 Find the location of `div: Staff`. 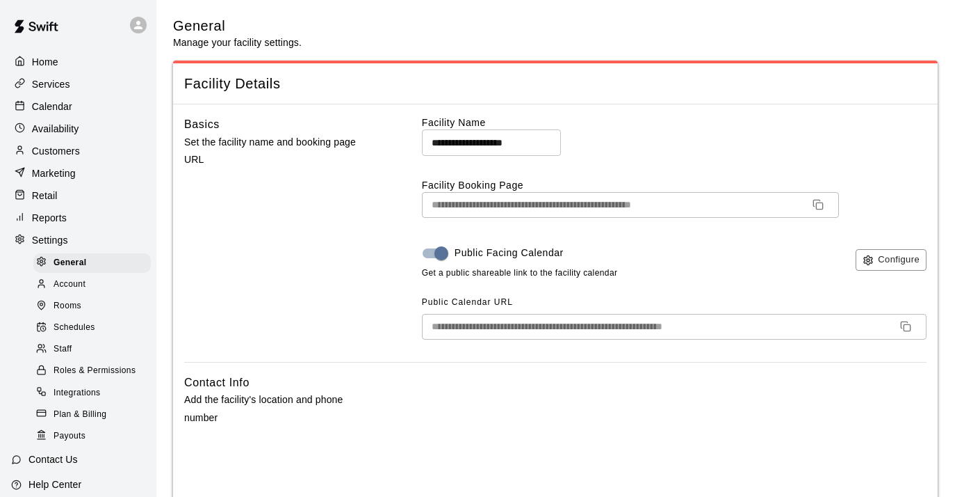

div: Staff is located at coordinates (92, 350).